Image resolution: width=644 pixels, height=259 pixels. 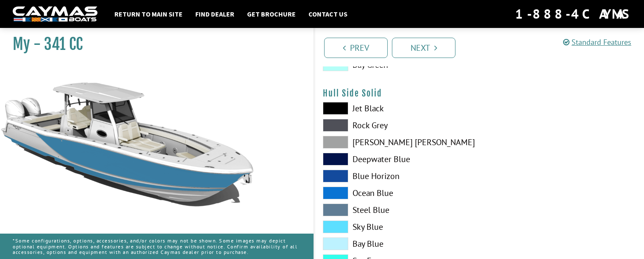 I want to click on h1: My - 341 CC, so click(x=153, y=44).